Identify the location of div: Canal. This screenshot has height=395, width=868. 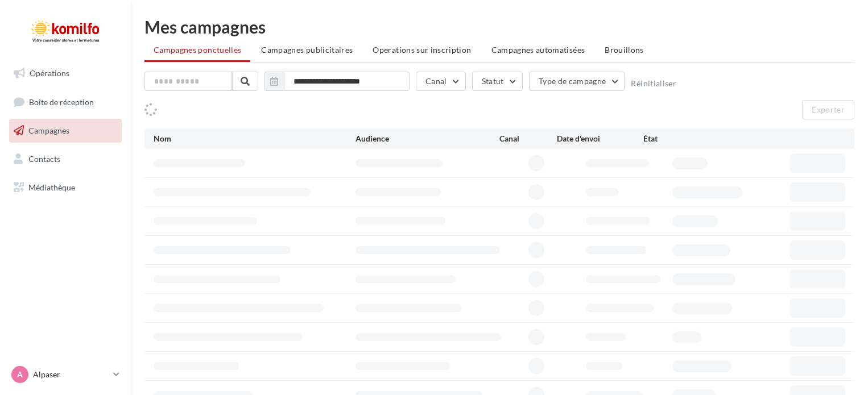
(528, 139).